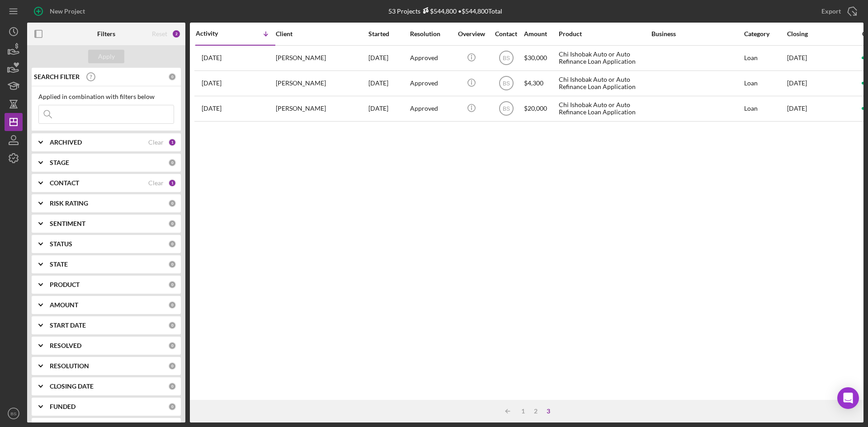 The height and width of the screenshot is (427, 868). Describe the element at coordinates (541, 58) in the screenshot. I see `div: $30,000` at that location.